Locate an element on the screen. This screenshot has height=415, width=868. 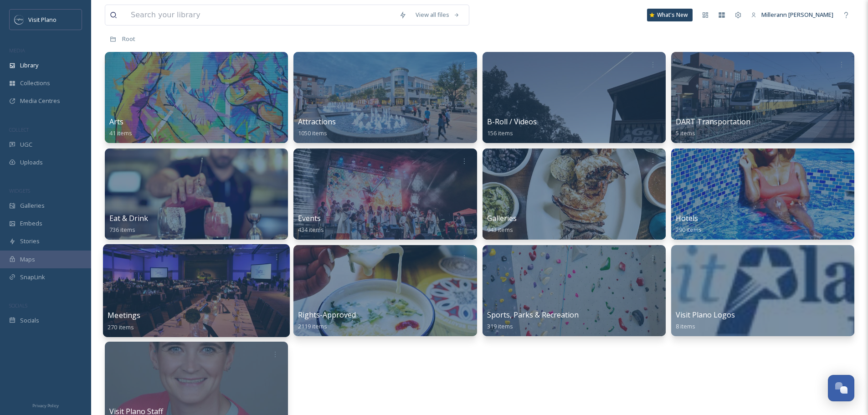
span: 41 items is located at coordinates (121, 133).